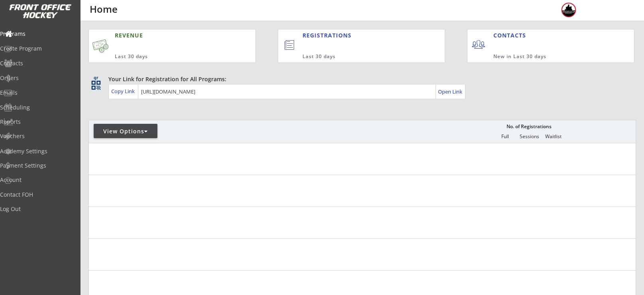 This screenshot has height=295, width=644. I want to click on div: REGISTRATIONS, so click(355, 35).